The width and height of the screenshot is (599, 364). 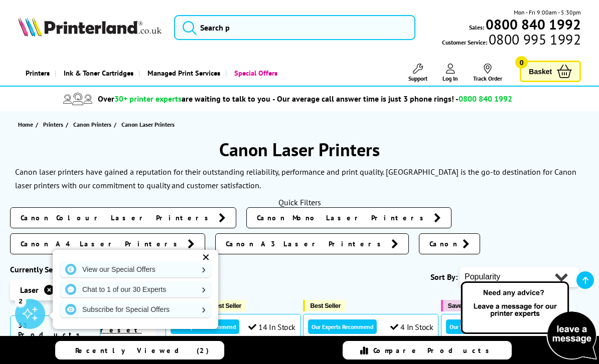 What do you see at coordinates (392, 99) in the screenshot?
I see `span: - Our average call answer time is just 3 phone rings! -` at bounding box center [392, 99].